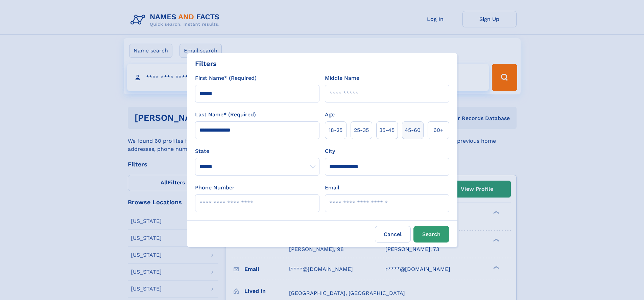 This screenshot has height=300, width=644. I want to click on label: Email, so click(332, 188).